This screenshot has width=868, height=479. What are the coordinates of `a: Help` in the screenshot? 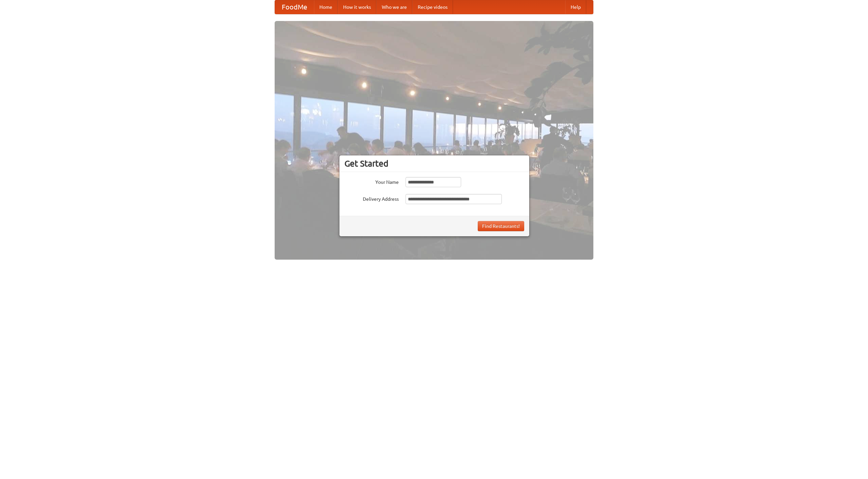 It's located at (576, 7).